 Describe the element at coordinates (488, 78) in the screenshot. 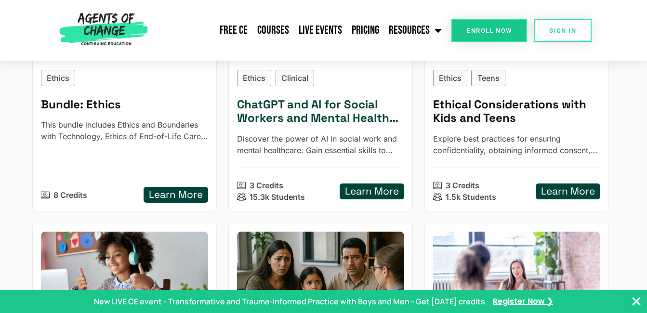

I see `p: Teens` at that location.